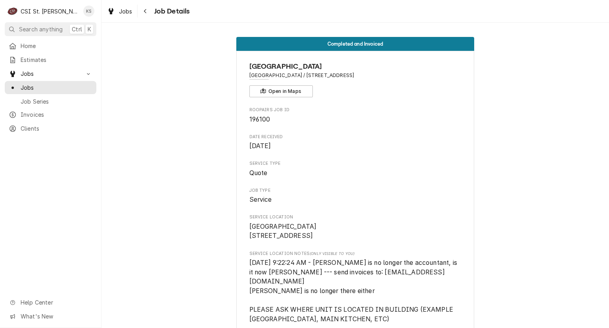  I want to click on a: Clients, so click(50, 128).